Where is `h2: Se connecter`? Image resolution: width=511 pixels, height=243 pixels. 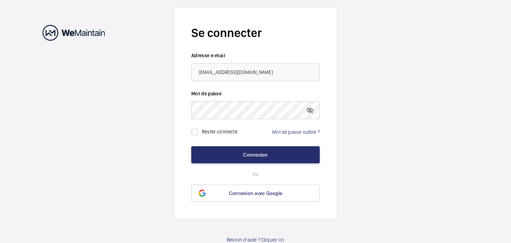 h2: Se connecter is located at coordinates (256, 33).